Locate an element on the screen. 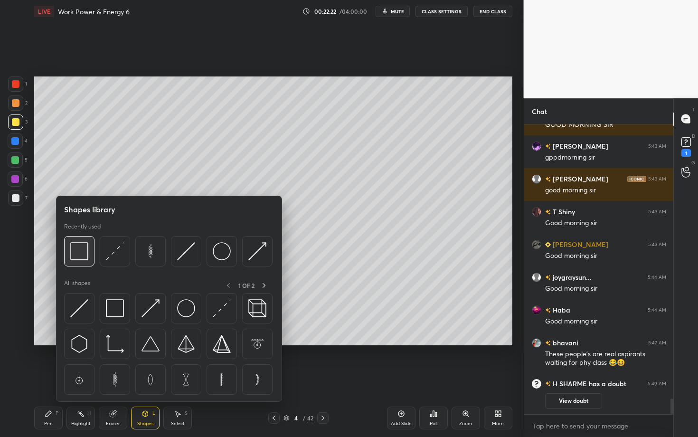 This screenshot has width=698, height=437. div: More is located at coordinates (497, 423).